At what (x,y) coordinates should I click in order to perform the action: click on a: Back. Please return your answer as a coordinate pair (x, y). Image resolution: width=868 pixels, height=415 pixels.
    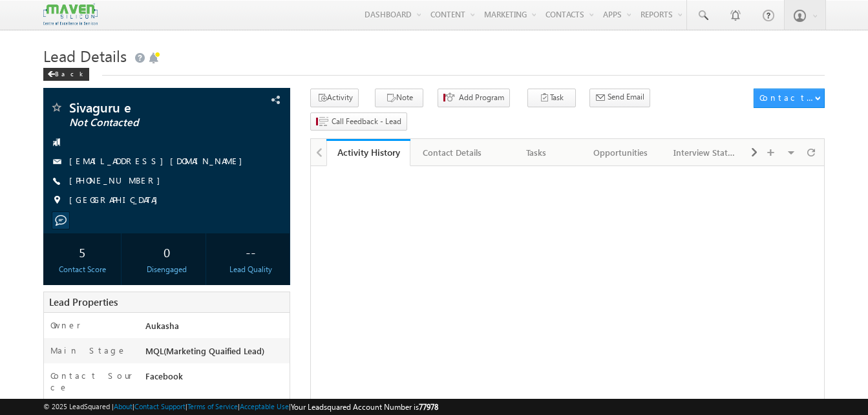
    Looking at the image, I should click on (69, 72).